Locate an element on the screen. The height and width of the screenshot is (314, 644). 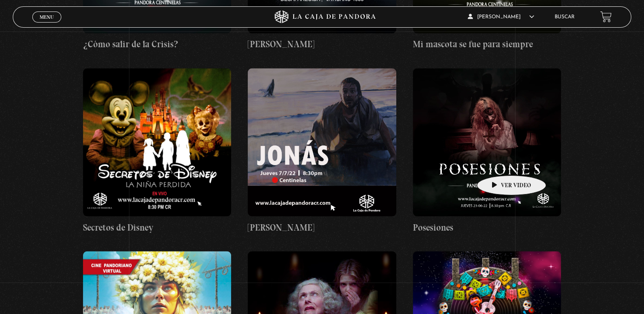
h4: ¿Cómo salir de la Crisis? is located at coordinates (157, 44).